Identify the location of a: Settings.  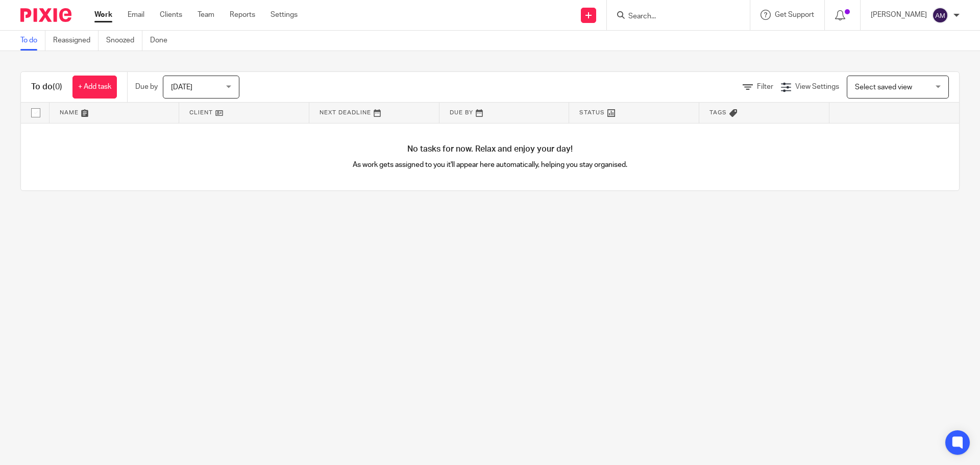
(284, 15).